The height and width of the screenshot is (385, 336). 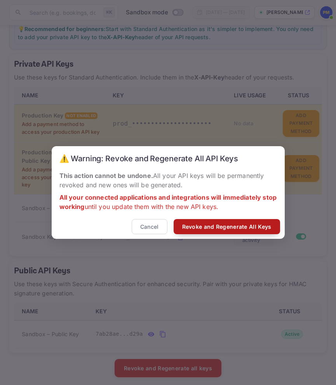 I want to click on h2: ⚠️ Warning: Revoke and Regenerate All API Keys, so click(x=168, y=159).